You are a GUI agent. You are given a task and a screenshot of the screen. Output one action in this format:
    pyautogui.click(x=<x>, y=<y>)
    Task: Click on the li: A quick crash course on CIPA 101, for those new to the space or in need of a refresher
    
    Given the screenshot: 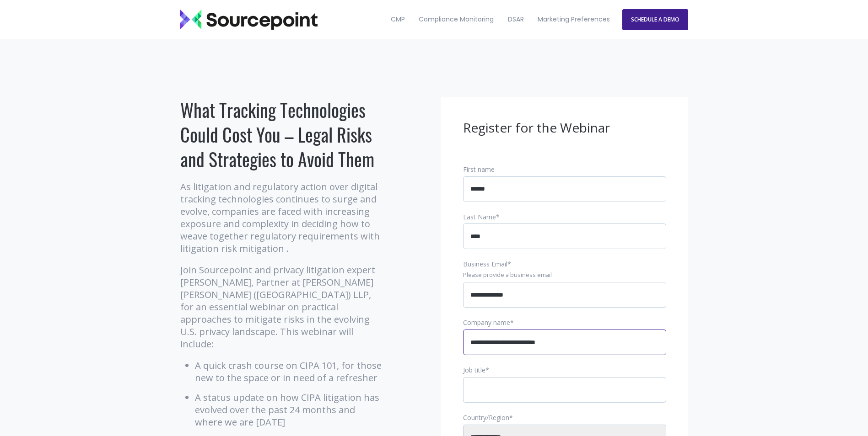 What is the action you would take?
    pyautogui.click(x=289, y=372)
    